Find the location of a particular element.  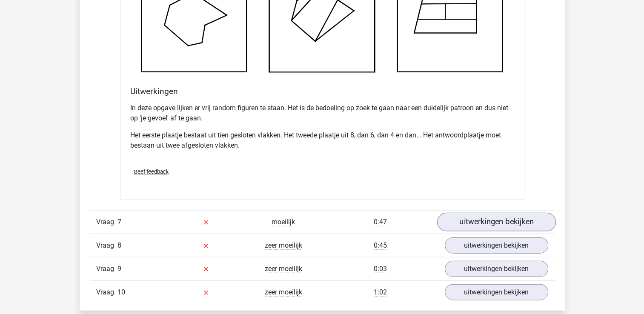

span: 1:02 is located at coordinates (380, 292).